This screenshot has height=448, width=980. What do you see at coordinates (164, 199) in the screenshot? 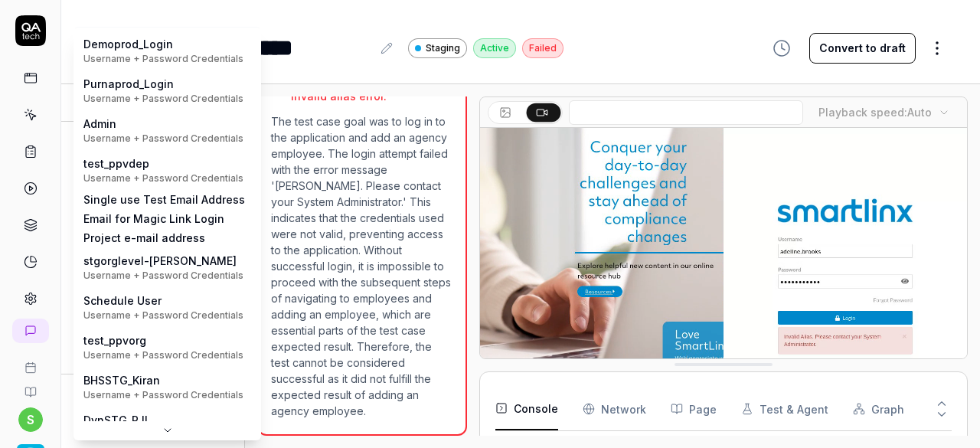
I see `div: Single use Test Email Address` at bounding box center [164, 199].